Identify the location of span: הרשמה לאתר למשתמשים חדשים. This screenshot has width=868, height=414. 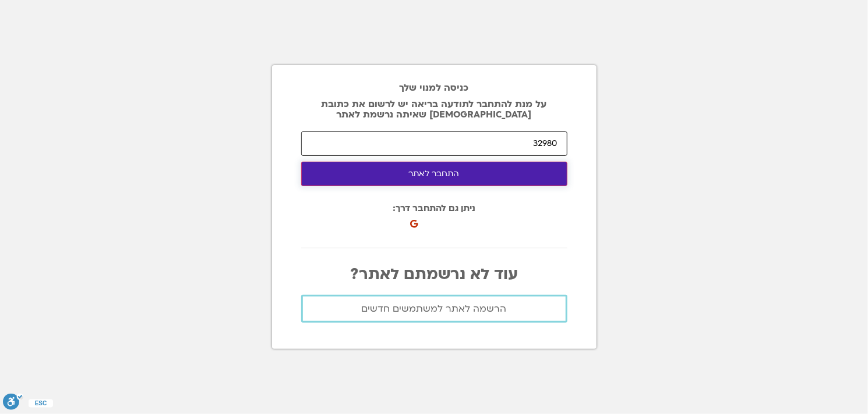
(434, 309).